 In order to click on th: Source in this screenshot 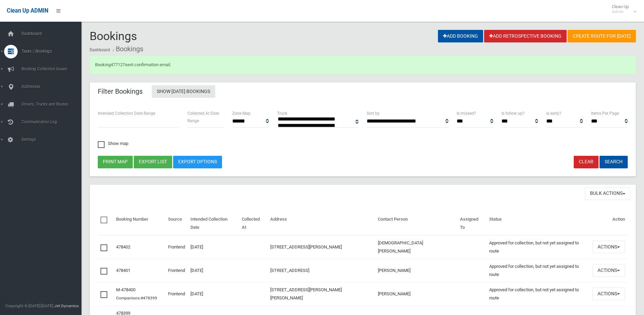, I will do `click(176, 223)`.